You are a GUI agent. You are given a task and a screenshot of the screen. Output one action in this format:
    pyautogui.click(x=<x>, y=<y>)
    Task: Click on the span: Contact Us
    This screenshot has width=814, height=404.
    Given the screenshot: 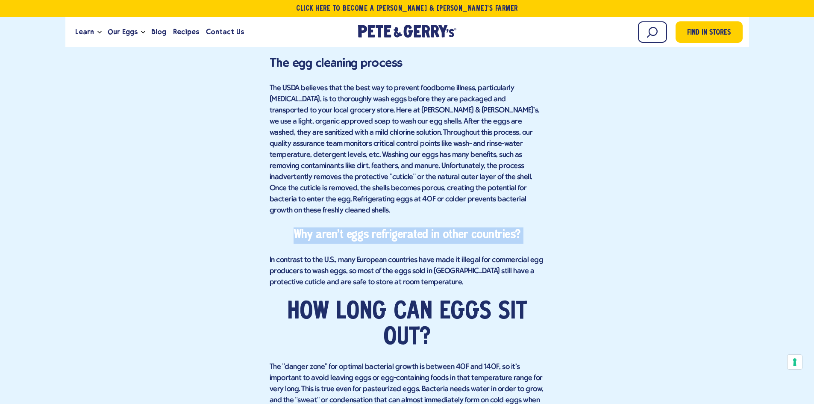 What is the action you would take?
    pyautogui.click(x=225, y=32)
    